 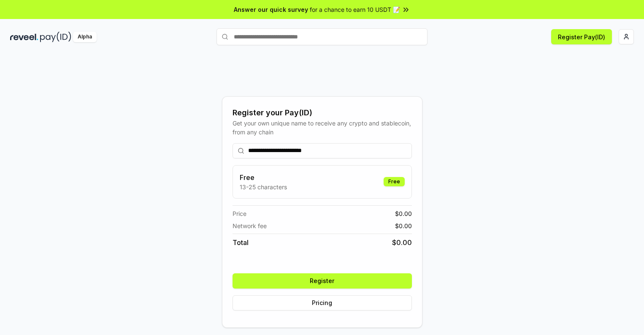 I want to click on button: Register Pay(ID), so click(x=582, y=37).